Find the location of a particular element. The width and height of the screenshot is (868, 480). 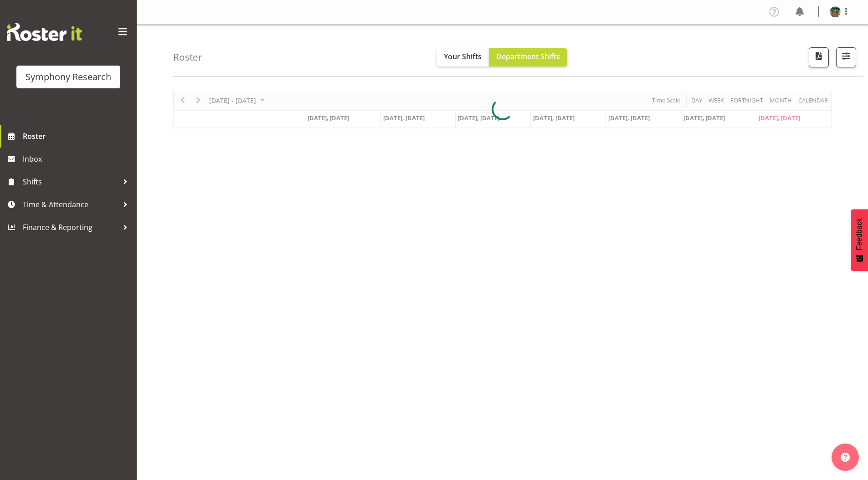

img: help-xxl-2.png is located at coordinates (845, 458).